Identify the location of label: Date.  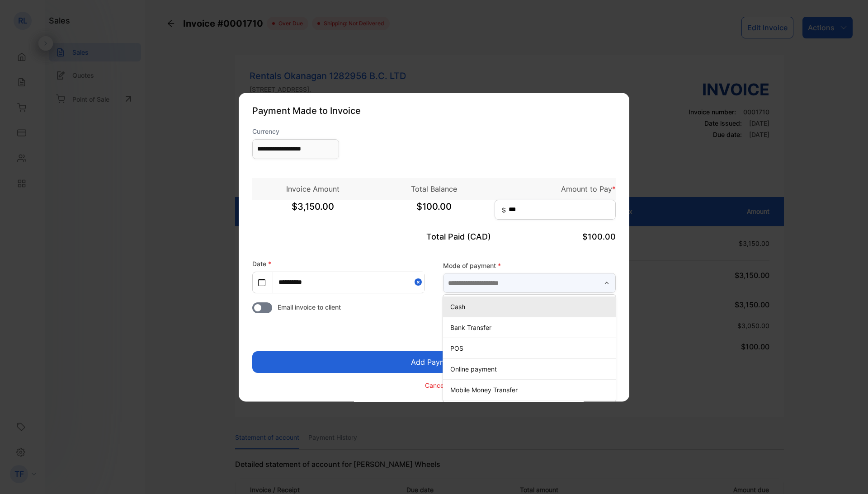
(262, 262).